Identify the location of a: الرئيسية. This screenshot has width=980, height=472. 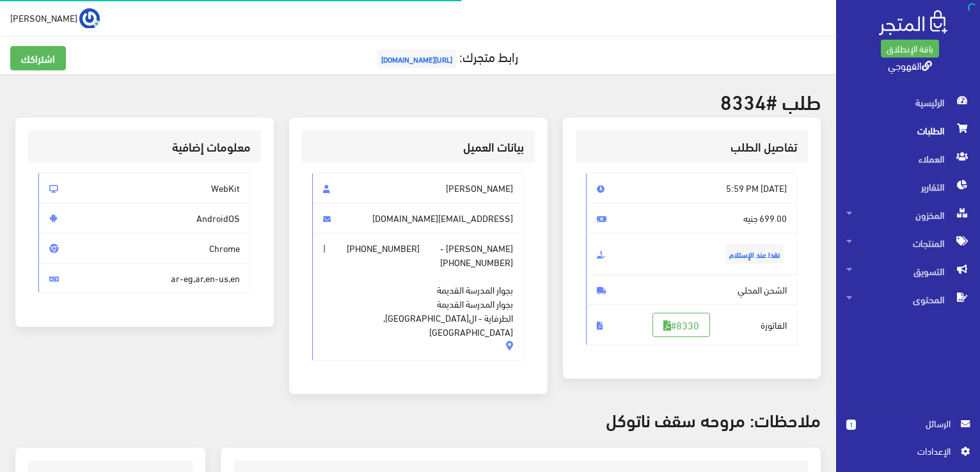
(908, 103).